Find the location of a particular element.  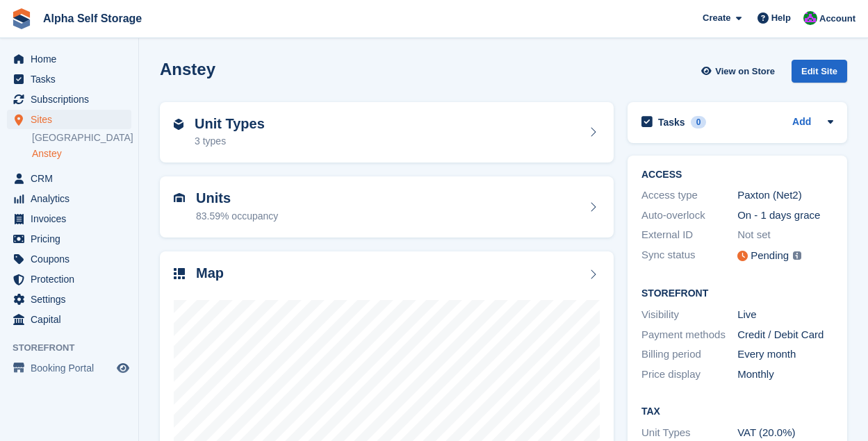

h2: Tax is located at coordinates (737, 412).